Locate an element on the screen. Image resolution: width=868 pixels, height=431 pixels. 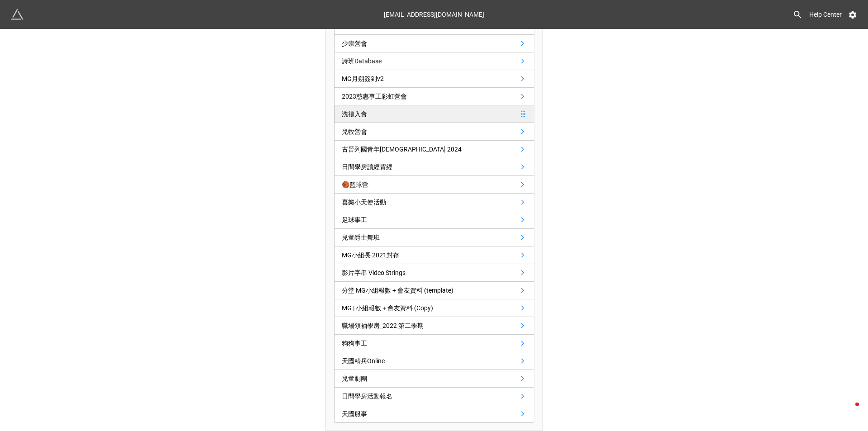
a: 分堂 MG小組報數 + 會友資料 (template) is located at coordinates (434, 290).